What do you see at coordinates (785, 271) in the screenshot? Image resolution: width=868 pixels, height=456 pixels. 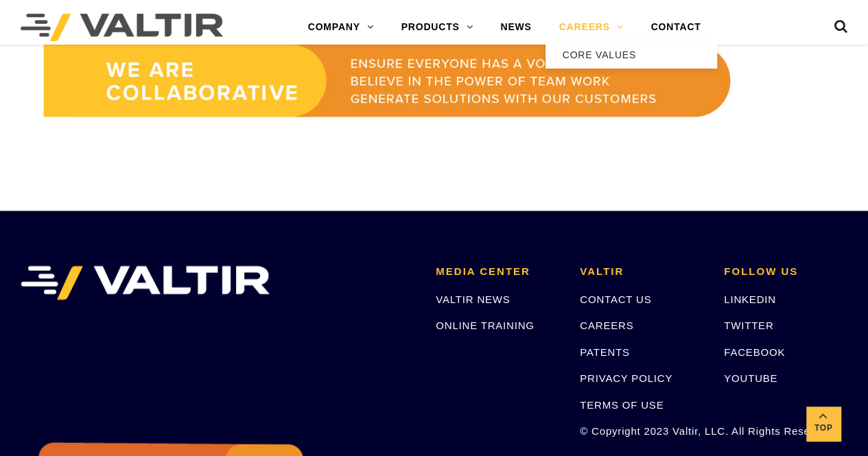 I see `h2: FOLLOW US` at bounding box center [785, 271].